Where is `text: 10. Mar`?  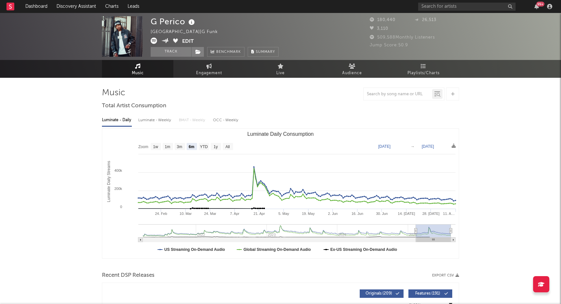 text: 10. Mar is located at coordinates (186, 214).